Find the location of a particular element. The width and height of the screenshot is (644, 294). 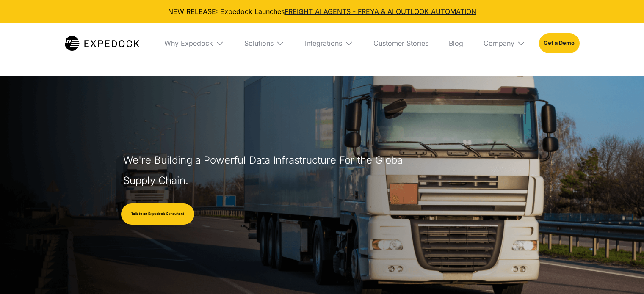

div: Company is located at coordinates (499, 43).